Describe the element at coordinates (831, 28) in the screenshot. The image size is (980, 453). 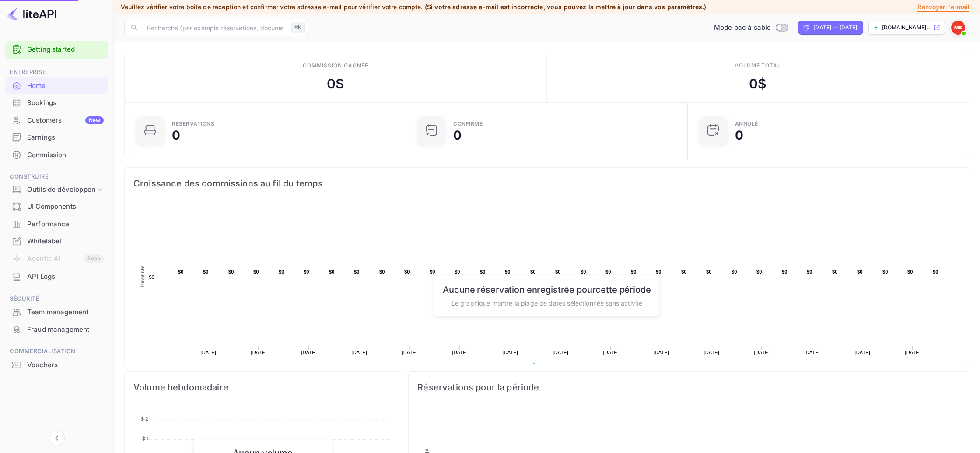
I see `div: Cliquez pour modifier la période de la plage de dates` at that location.